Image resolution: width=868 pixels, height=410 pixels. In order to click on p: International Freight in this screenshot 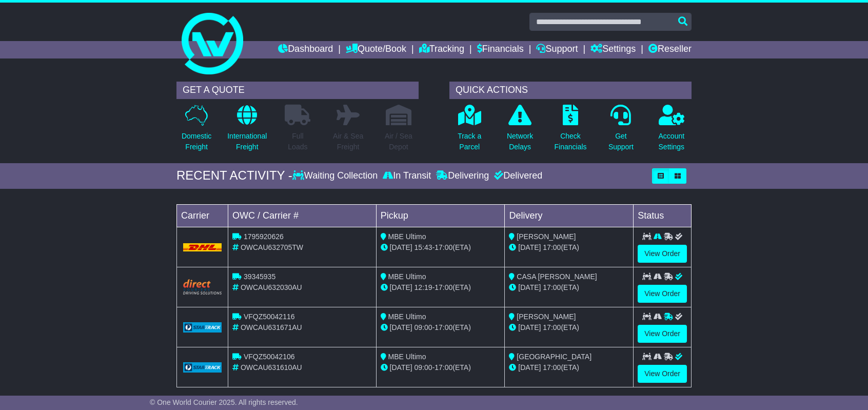, I will do `click(246, 141)`.